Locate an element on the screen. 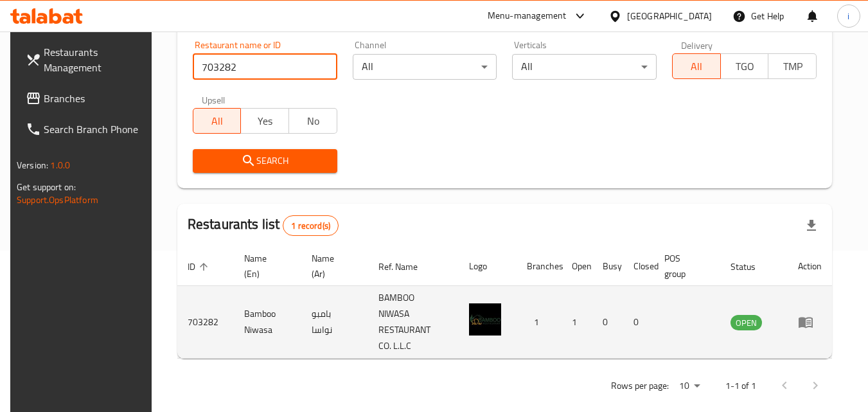  span: Get support on: is located at coordinates (46, 187).